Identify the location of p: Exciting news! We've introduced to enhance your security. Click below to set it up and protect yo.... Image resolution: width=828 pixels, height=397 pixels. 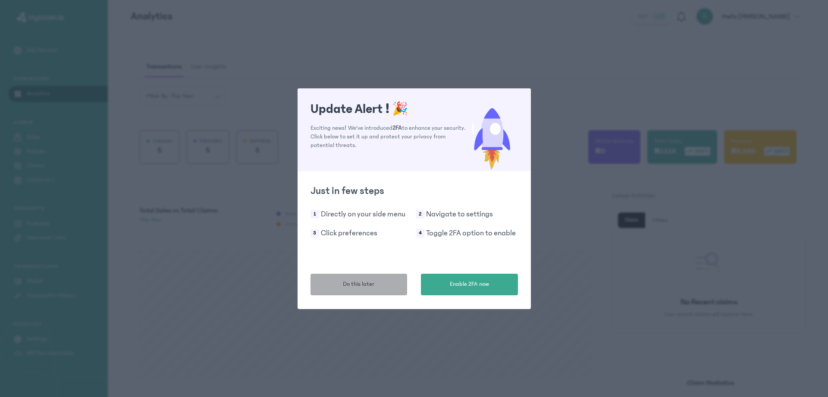
(388, 137).